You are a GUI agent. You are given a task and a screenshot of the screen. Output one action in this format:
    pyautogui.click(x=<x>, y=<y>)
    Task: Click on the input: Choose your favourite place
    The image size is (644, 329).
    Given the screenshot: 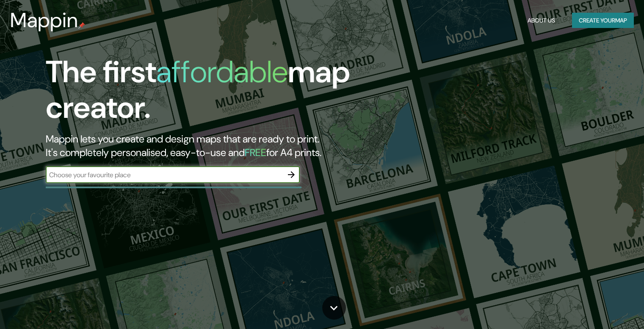 What is the action you would take?
    pyautogui.click(x=164, y=175)
    